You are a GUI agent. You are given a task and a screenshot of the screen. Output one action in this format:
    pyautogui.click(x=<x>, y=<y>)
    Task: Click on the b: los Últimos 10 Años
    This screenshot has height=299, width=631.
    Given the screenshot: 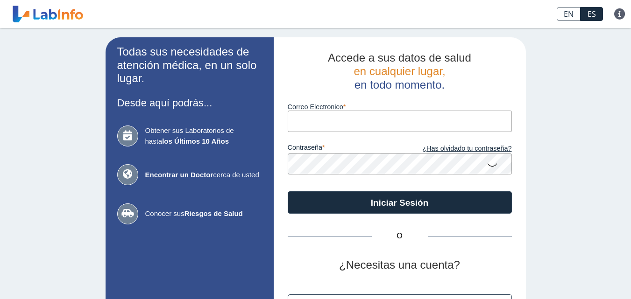 What is the action you would take?
    pyautogui.click(x=195, y=141)
    